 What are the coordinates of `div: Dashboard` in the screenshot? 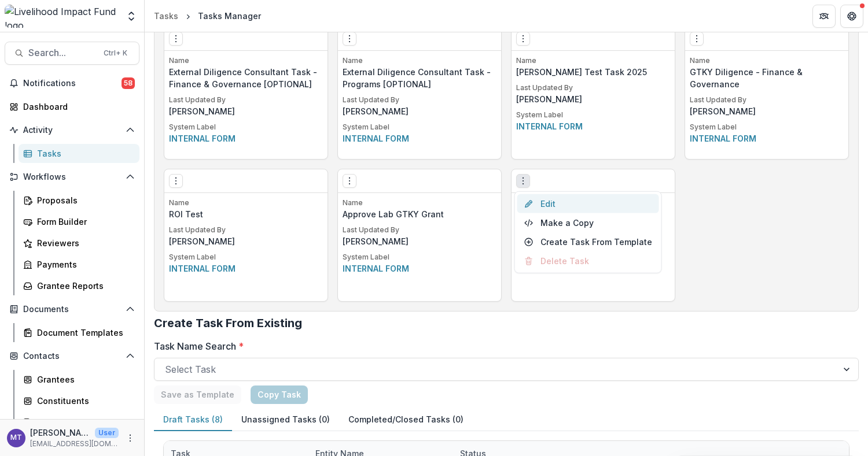 It's located at (76, 107).